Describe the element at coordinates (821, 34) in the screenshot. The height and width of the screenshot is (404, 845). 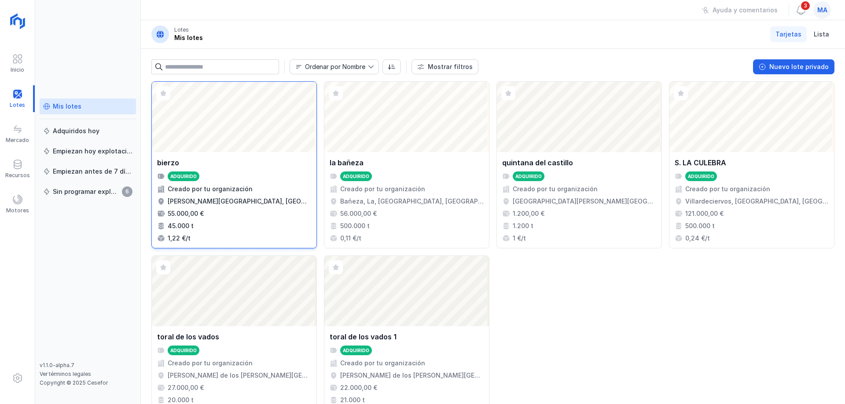
I see `span: Lista` at that location.